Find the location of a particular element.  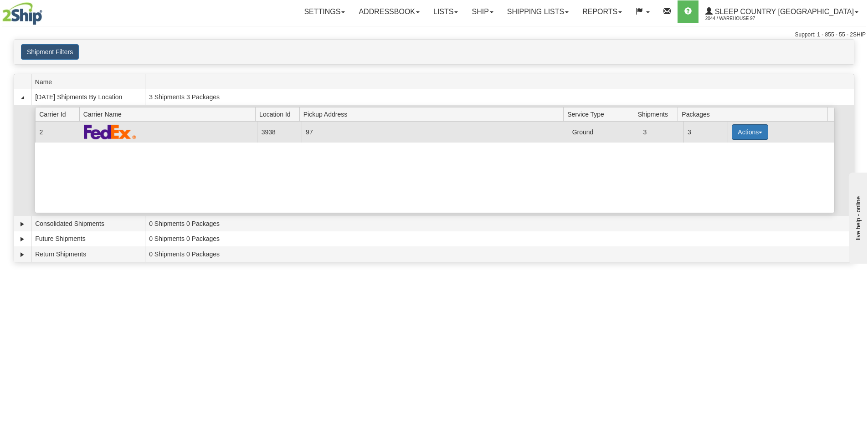

button: Actions is located at coordinates (750, 132).